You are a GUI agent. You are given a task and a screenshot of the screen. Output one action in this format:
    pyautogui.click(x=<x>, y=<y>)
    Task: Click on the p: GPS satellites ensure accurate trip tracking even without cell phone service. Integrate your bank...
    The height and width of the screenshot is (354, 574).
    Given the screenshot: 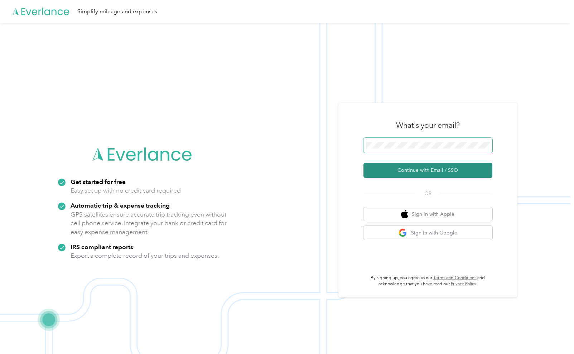 What is the action you would take?
    pyautogui.click(x=149, y=223)
    